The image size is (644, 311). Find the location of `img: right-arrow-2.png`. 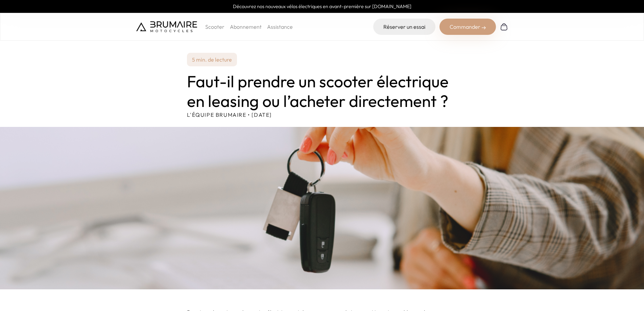

img: right-arrow-2.png is located at coordinates (483, 28).